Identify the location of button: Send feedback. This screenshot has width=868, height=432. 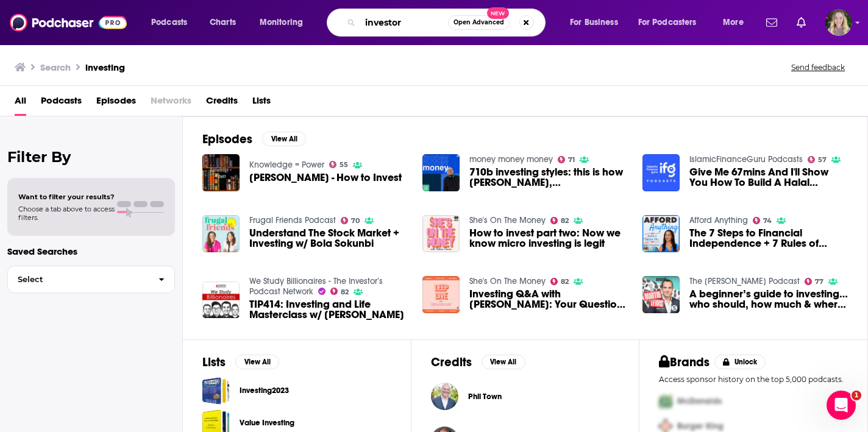
(818, 67).